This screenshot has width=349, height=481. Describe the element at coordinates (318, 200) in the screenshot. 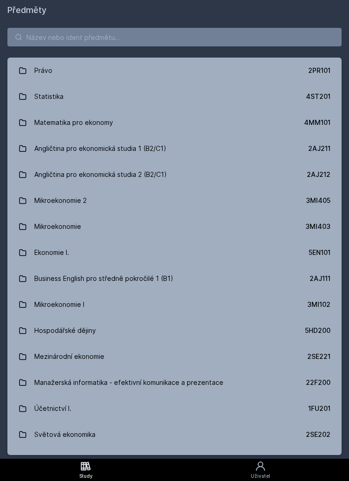

I see `div: 3MI405` at that location.